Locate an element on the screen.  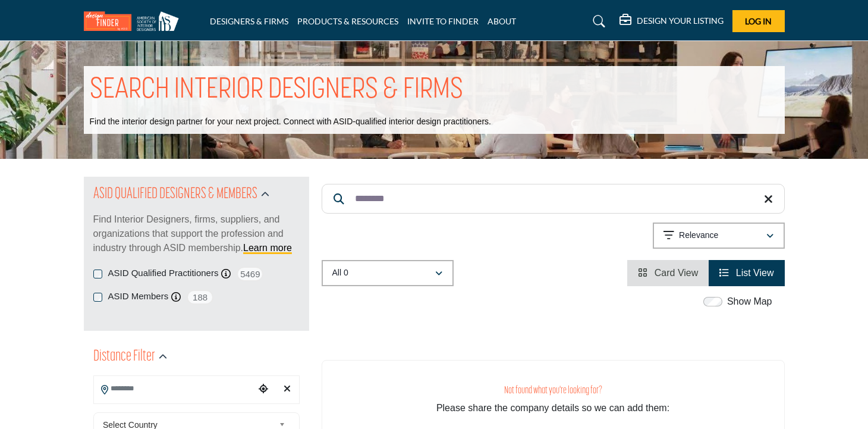
a: Learn more is located at coordinates (268, 248).